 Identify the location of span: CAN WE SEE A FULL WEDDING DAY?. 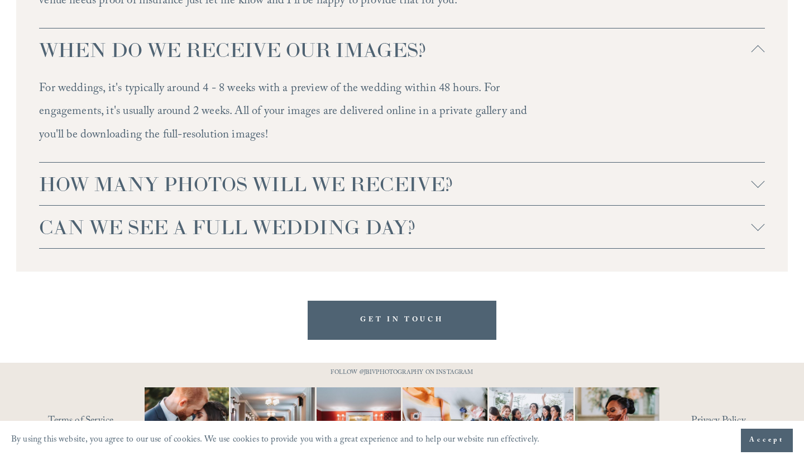
(395, 227).